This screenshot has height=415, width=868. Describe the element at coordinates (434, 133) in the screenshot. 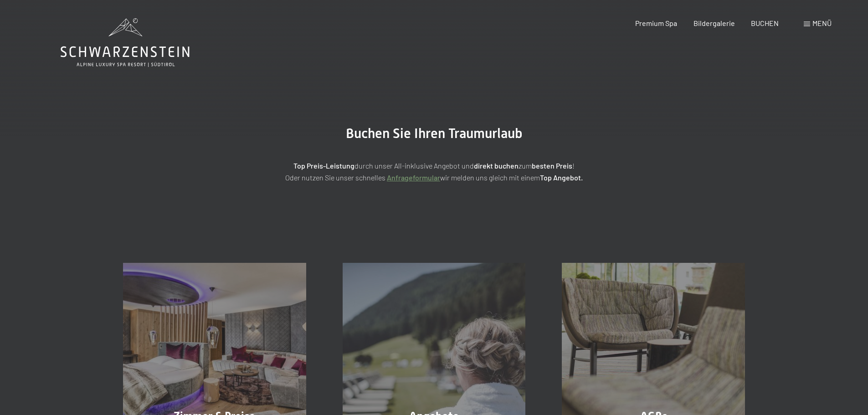

I see `span: Buchen Sie Ihren Traumurlaub` at that location.